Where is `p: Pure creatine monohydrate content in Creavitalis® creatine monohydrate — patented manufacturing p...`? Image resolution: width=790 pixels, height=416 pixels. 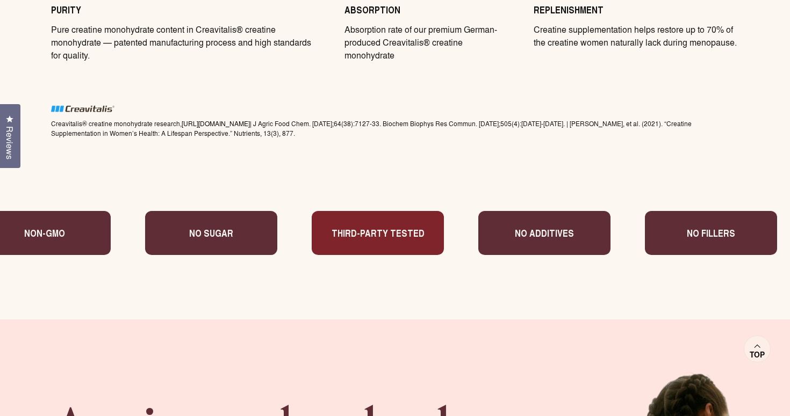
p: Pure creatine monohydrate content in Creavitalis® creatine monohydrate — patented manufacturing p... is located at coordinates (185, 42).